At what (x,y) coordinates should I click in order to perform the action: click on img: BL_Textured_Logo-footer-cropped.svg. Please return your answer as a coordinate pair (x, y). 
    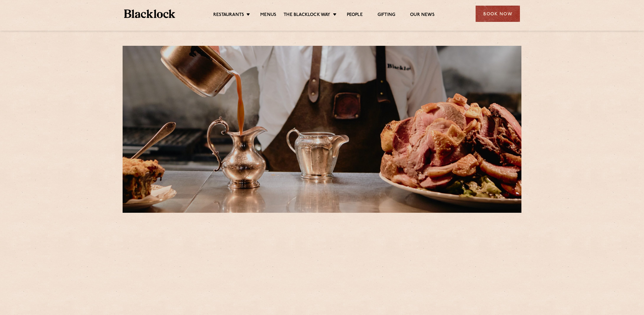
    Looking at the image, I should click on (150, 14).